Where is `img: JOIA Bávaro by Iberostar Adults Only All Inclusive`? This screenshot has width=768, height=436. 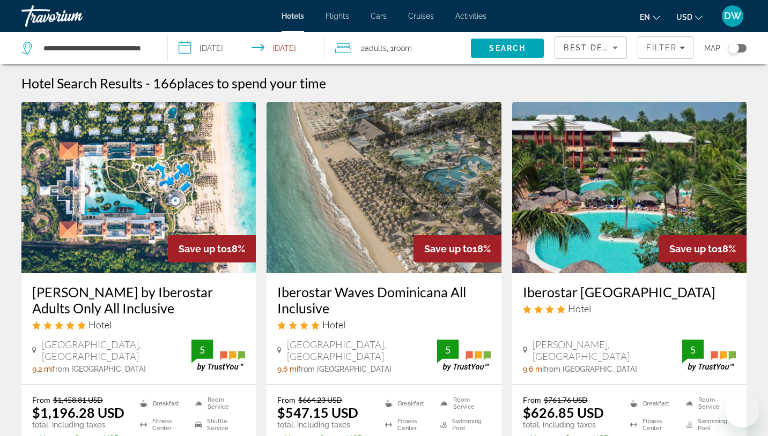 img: JOIA Bávaro by Iberostar Adults Only All Inclusive is located at coordinates (138, 188).